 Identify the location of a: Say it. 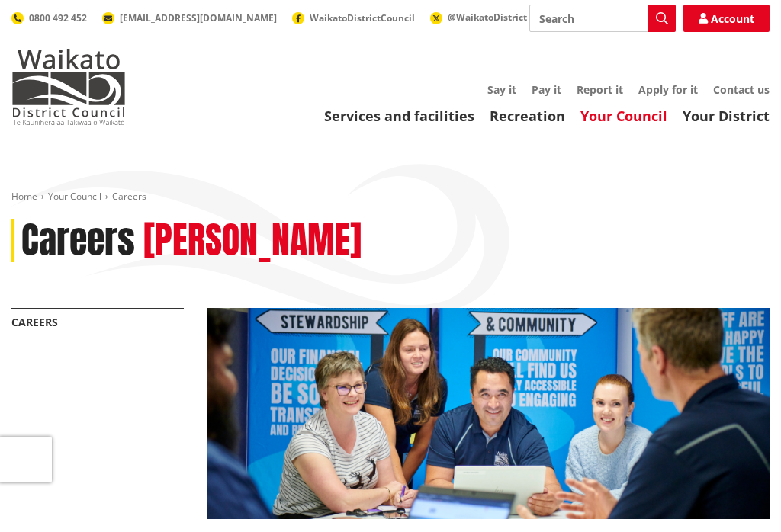
(501, 90).